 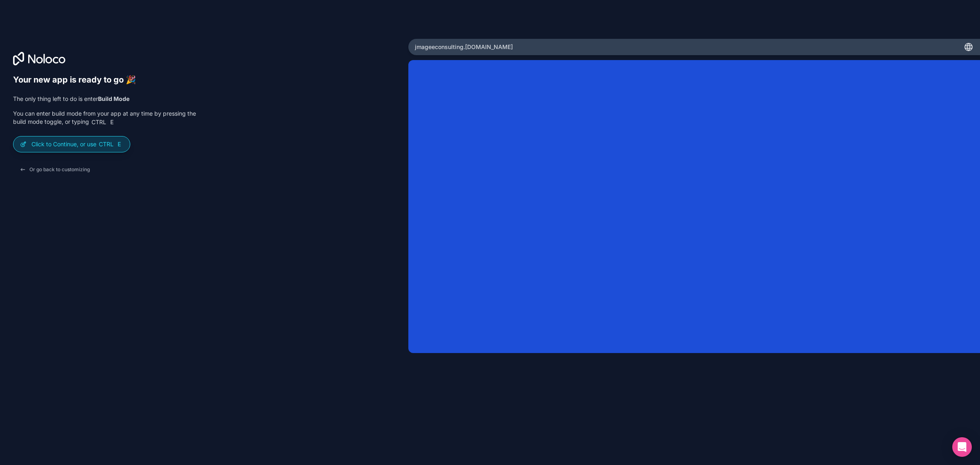 I want to click on button: Or go back to customizing, so click(x=55, y=169).